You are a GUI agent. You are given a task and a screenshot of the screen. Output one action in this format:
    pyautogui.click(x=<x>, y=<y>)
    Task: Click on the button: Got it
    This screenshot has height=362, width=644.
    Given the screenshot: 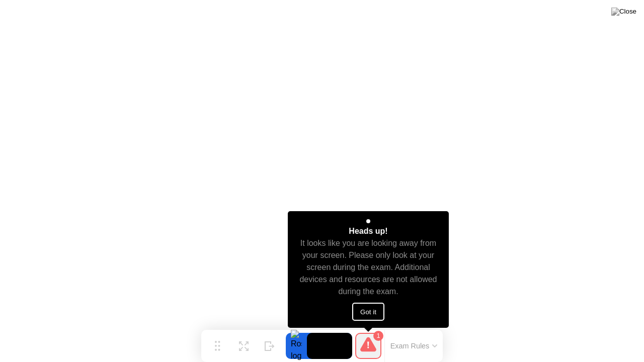 What is the action you would take?
    pyautogui.click(x=368, y=312)
    